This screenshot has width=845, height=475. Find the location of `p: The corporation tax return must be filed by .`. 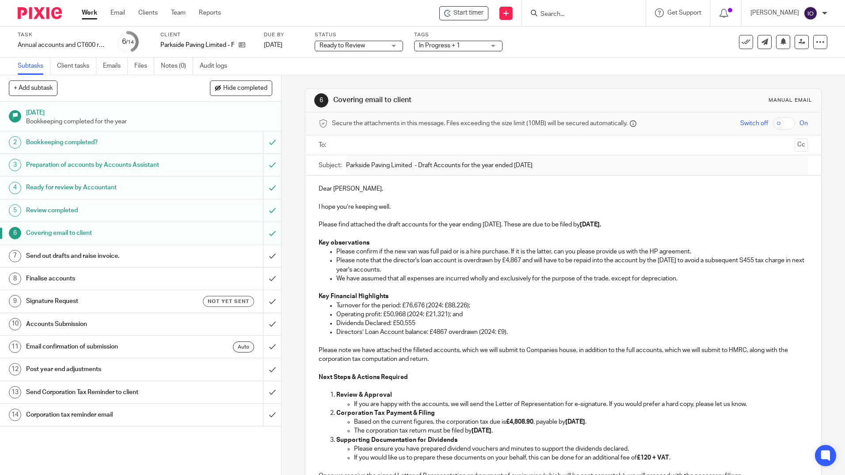

p: The corporation tax return must be filed by . is located at coordinates (581, 431).